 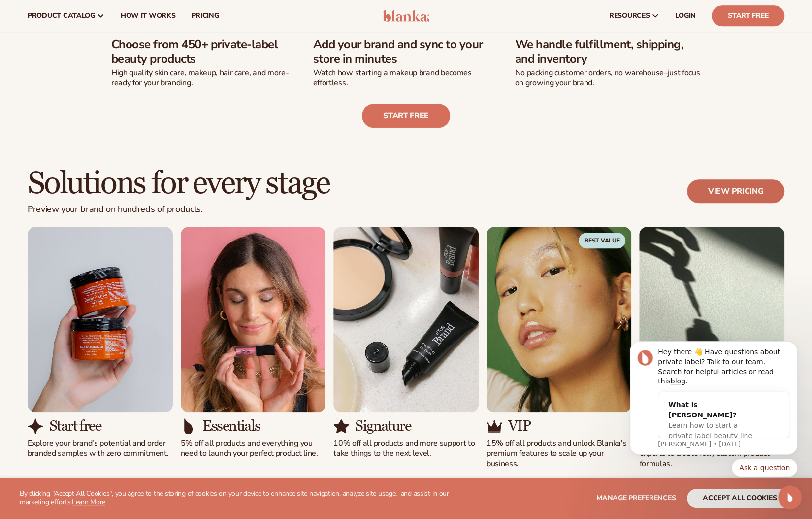 What do you see at coordinates (178, 183) in the screenshot?
I see `h2: Solutions for every stage` at bounding box center [178, 183].